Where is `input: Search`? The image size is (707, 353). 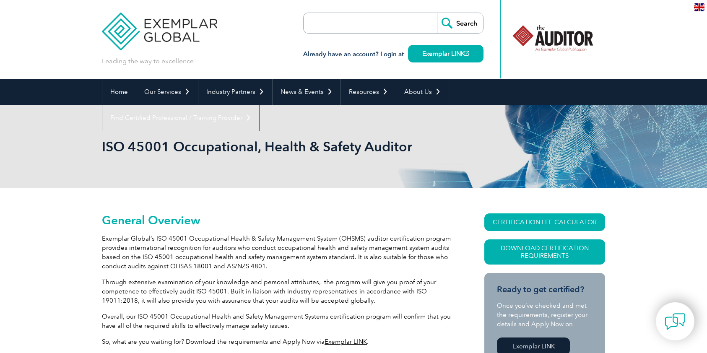
input: Search is located at coordinates (460, 23).